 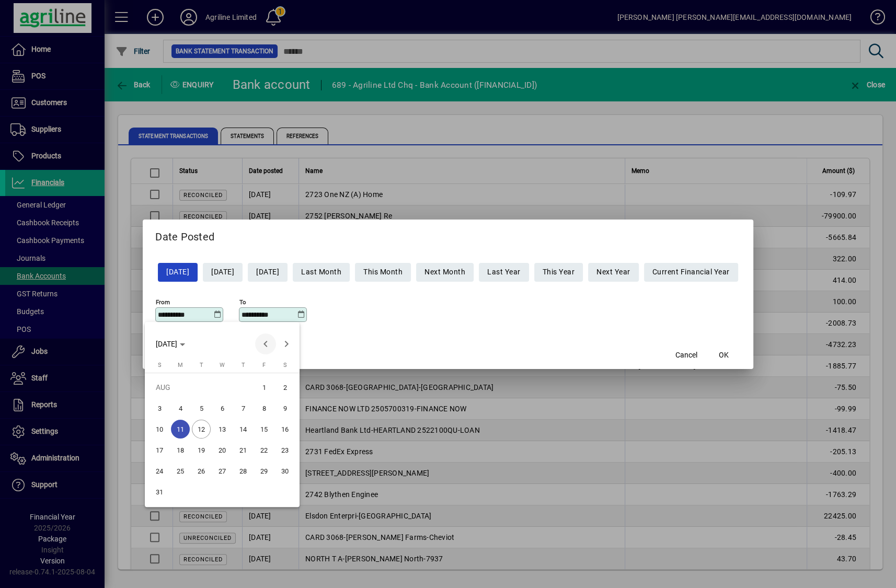 What do you see at coordinates (222, 429) in the screenshot?
I see `button: Wed Aug 13 2025` at bounding box center [222, 429].